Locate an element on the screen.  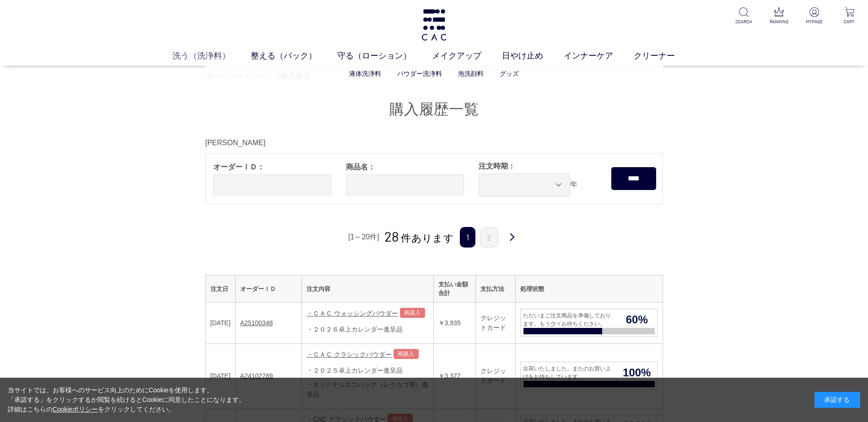
span: 注文時期： is located at coordinates (537, 167).